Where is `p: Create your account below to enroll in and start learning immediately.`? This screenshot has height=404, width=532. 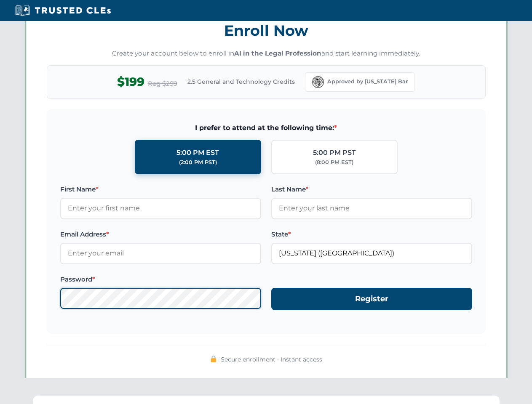
p: Create your account below to enroll in and start learning immediately. is located at coordinates (266, 53).